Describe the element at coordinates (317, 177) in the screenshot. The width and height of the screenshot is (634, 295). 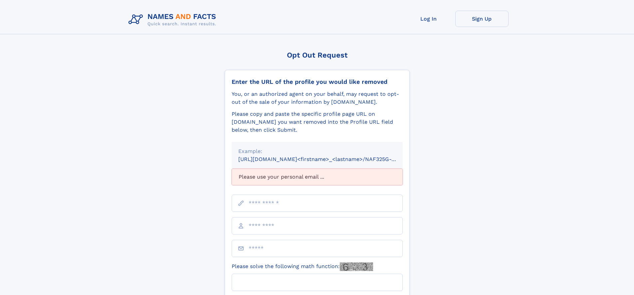
I see `div: Please use your personal email ...` at that location.